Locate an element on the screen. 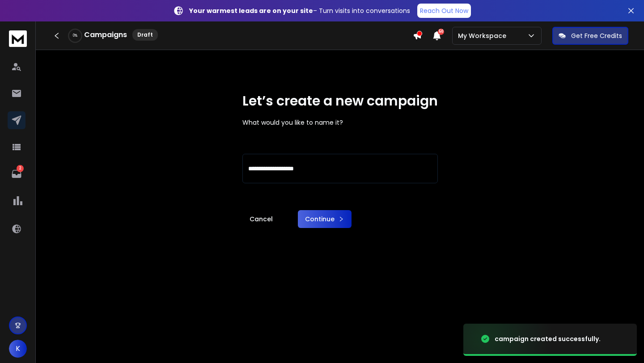 This screenshot has height=363, width=644. button: K is located at coordinates (18, 349).